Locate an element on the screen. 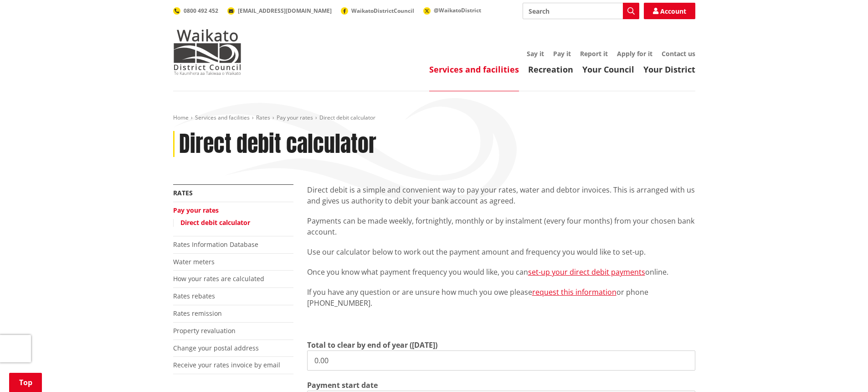 The image size is (868, 392). a: Receive your rates invoice by email is located at coordinates (226, 364).